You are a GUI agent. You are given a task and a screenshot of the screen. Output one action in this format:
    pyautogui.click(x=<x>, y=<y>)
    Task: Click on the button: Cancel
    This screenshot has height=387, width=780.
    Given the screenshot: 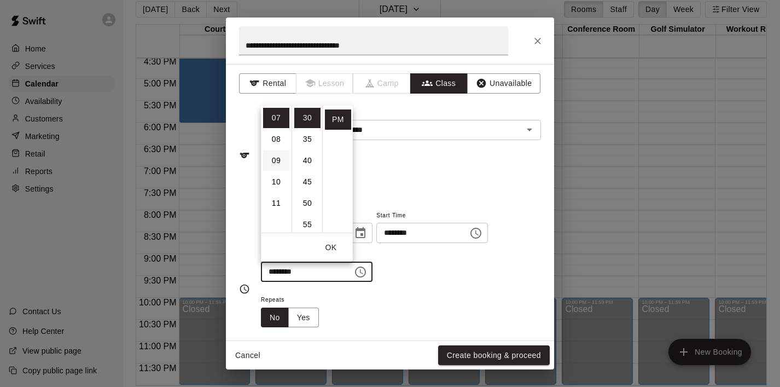 What is the action you would take?
    pyautogui.click(x=248, y=355)
    